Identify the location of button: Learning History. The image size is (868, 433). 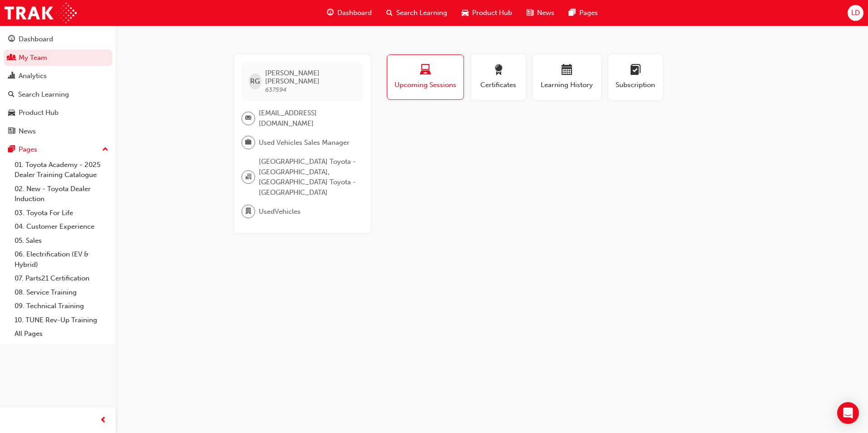
(567, 77).